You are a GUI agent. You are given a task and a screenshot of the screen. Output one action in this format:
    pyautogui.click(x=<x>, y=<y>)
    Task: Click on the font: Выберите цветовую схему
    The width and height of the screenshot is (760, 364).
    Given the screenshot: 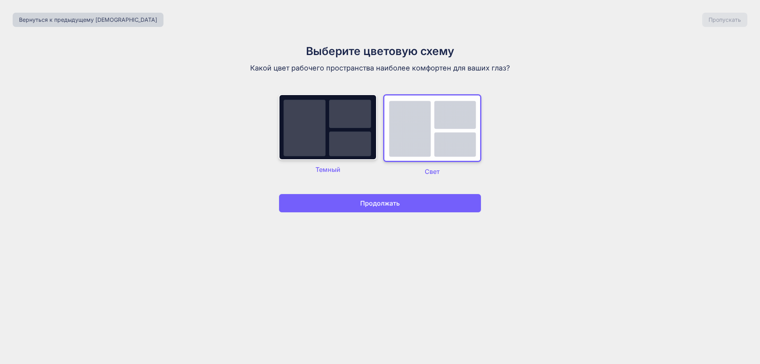 What is the action you would take?
    pyautogui.click(x=380, y=51)
    